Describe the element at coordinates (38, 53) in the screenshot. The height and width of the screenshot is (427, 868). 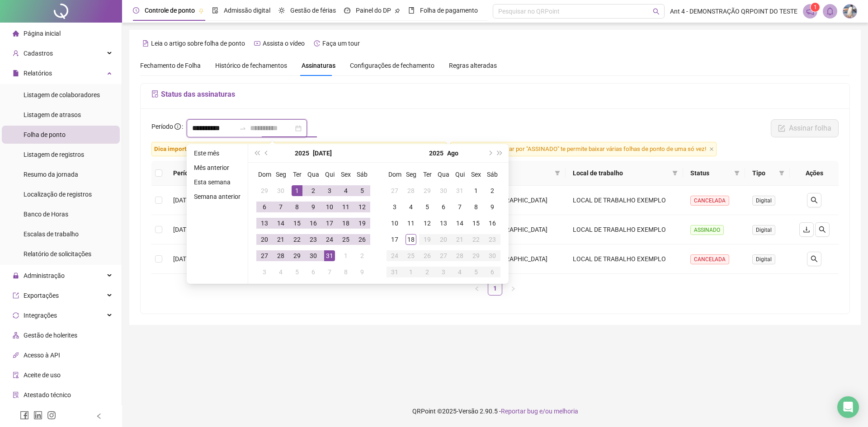
I see `span: Cadastros` at that location.